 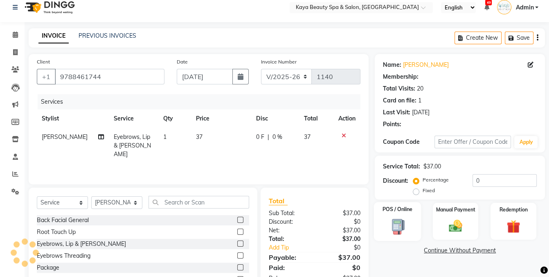 What do you see at coordinates (279, 62) in the screenshot?
I see `label: Invoice Number` at bounding box center [279, 62].